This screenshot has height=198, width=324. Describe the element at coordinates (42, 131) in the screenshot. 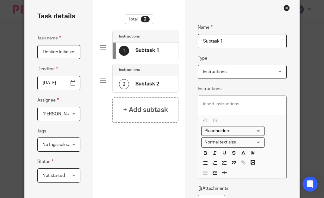

I see `label: Tags` at that location.